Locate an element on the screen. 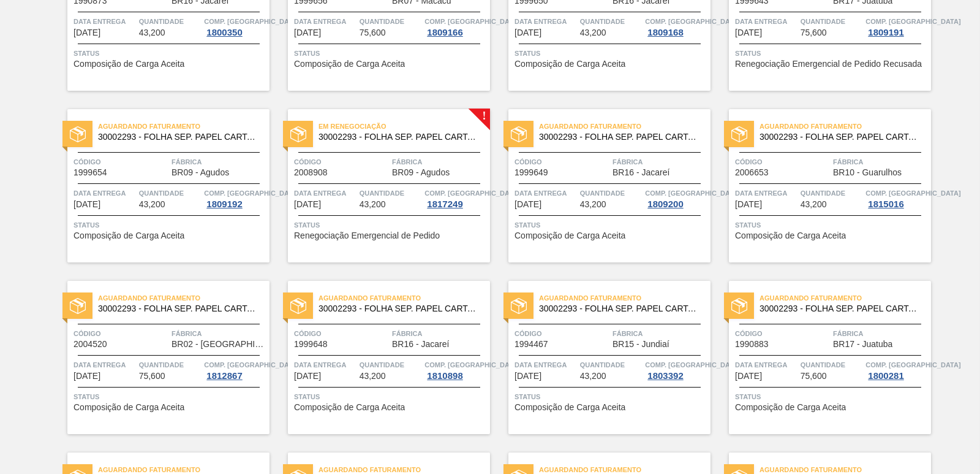  span: BR17 - Juatuba is located at coordinates (862, 344).